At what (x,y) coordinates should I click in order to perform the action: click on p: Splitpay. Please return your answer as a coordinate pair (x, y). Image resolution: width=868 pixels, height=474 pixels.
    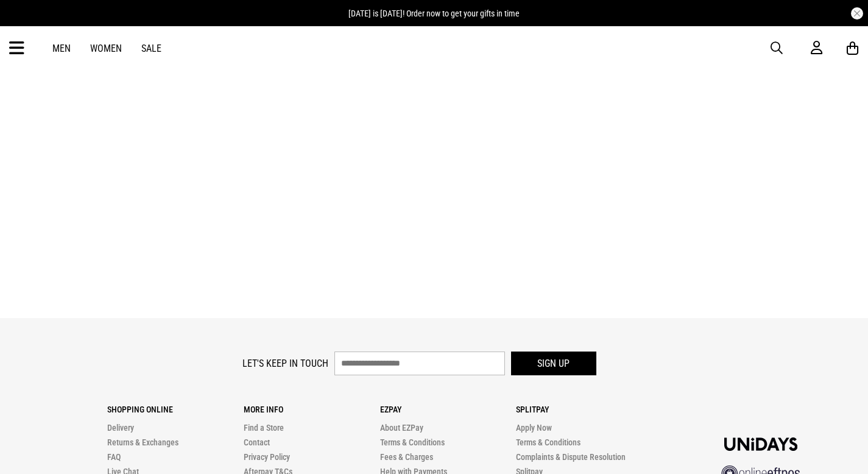
    Looking at the image, I should click on (584, 409).